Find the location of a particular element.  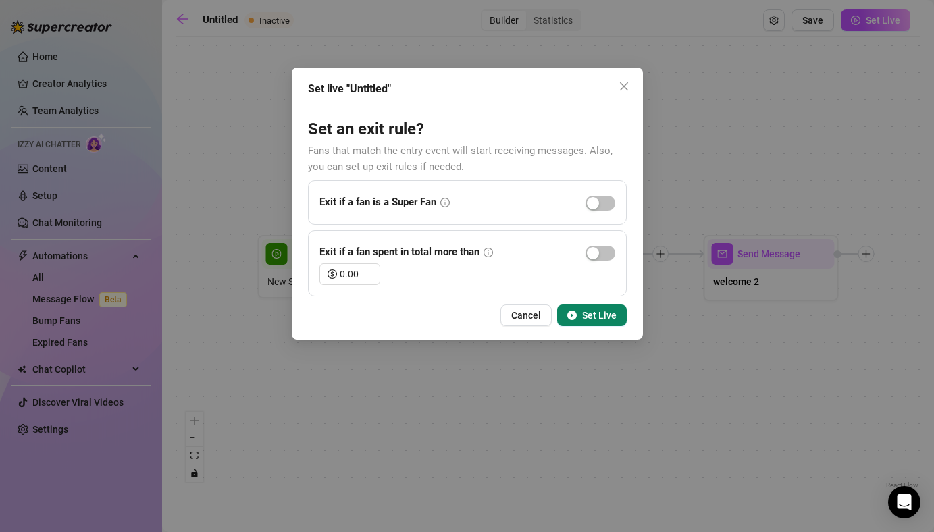

div: Open Intercom Messenger is located at coordinates (905, 503).